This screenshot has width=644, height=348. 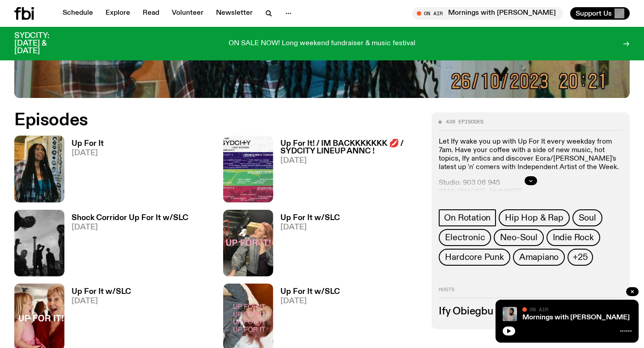 I want to click on span: Hardcore Punk, so click(x=474, y=258).